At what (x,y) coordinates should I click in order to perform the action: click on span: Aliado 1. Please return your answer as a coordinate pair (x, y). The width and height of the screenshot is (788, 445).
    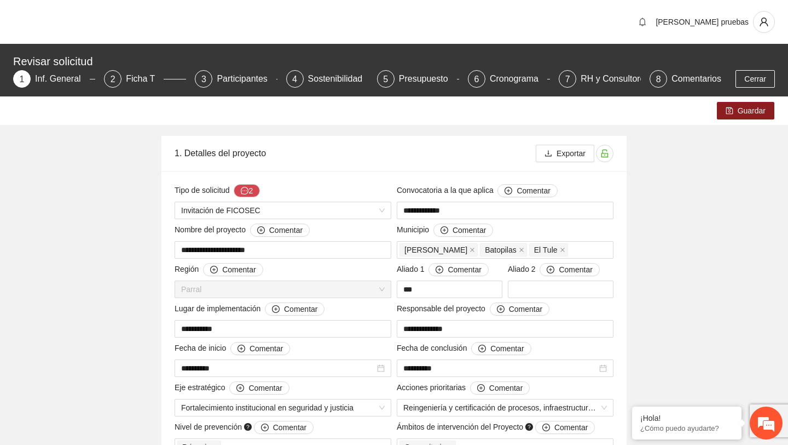
    Looking at the image, I should click on (443, 269).